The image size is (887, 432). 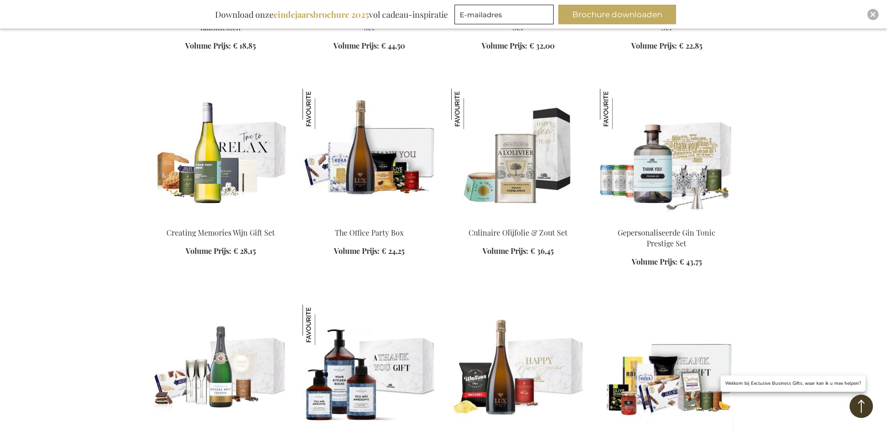 I want to click on b: eindejaarsbrochure 2025, so click(x=321, y=14).